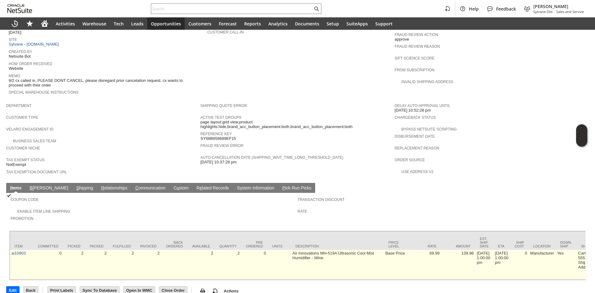 The width and height of the screenshot is (595, 293). What do you see at coordinates (357, 24) in the screenshot?
I see `span: SuiteApps` at bounding box center [357, 24].